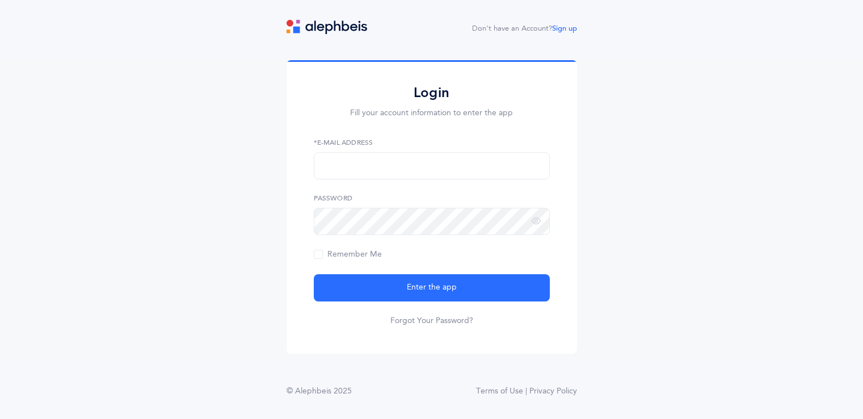  I want to click on p: Fill your account information to enter the app, so click(432, 113).